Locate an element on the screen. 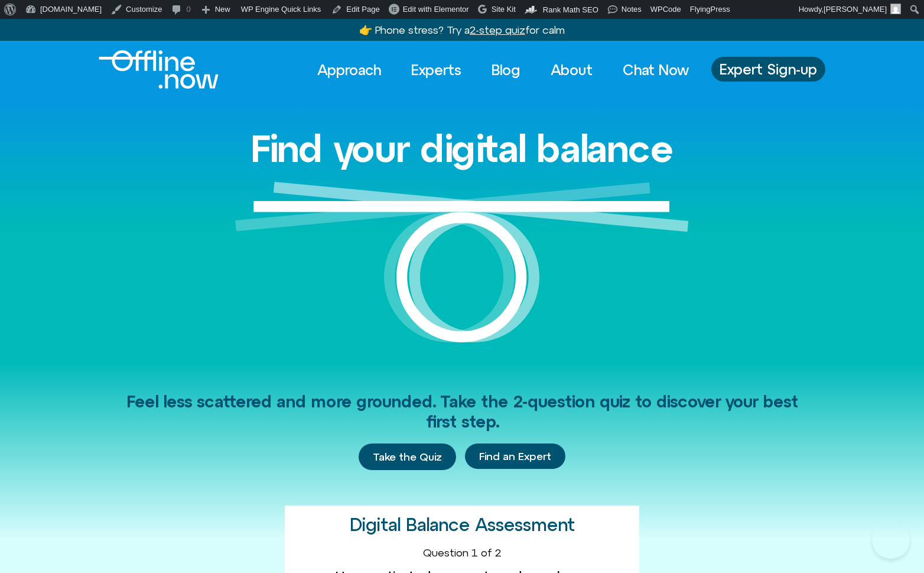  div: Logo is located at coordinates (149, 69).